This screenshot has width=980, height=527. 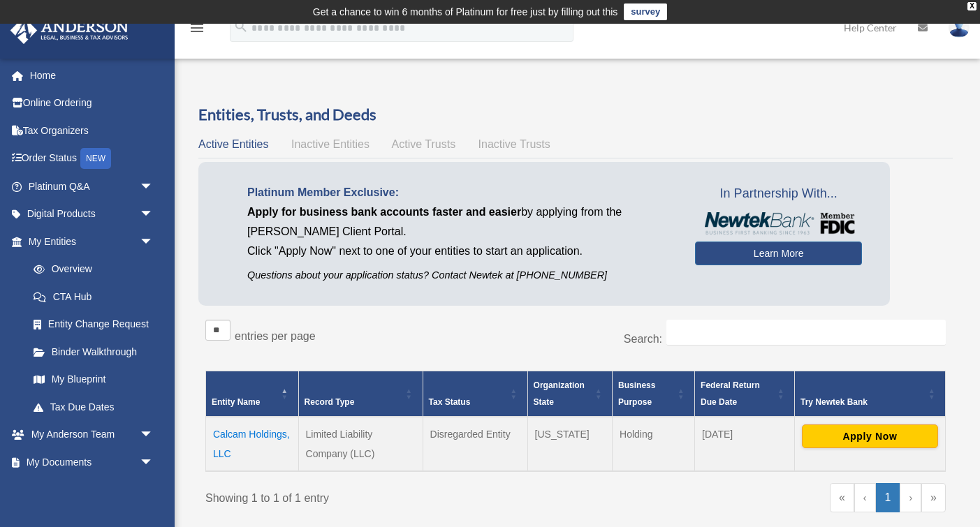 I want to click on a: survey, so click(x=646, y=12).